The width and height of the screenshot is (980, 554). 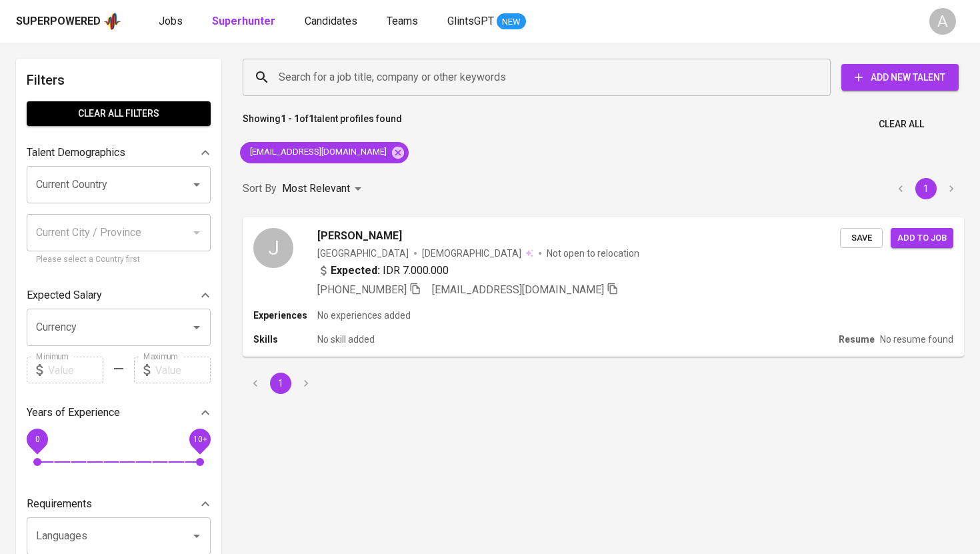 What do you see at coordinates (76, 153) in the screenshot?
I see `p: Talent Demographics` at bounding box center [76, 153].